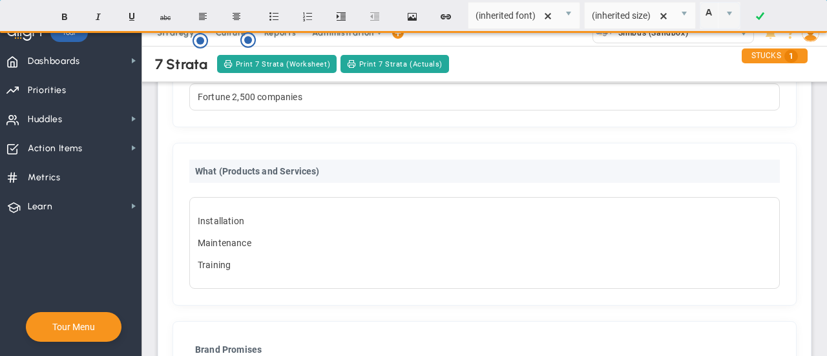 This screenshot has width=827, height=356. Describe the element at coordinates (47, 90) in the screenshot. I see `span: Priorities` at that location.